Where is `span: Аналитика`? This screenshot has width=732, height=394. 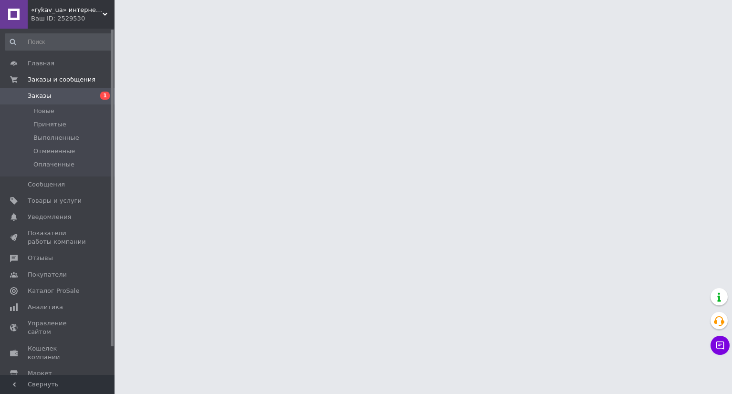 span: Аналитика is located at coordinates (45, 307).